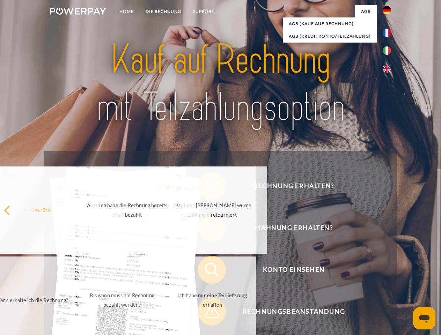  I want to click on img: logo-powerpay-white.svg, so click(78, 11).